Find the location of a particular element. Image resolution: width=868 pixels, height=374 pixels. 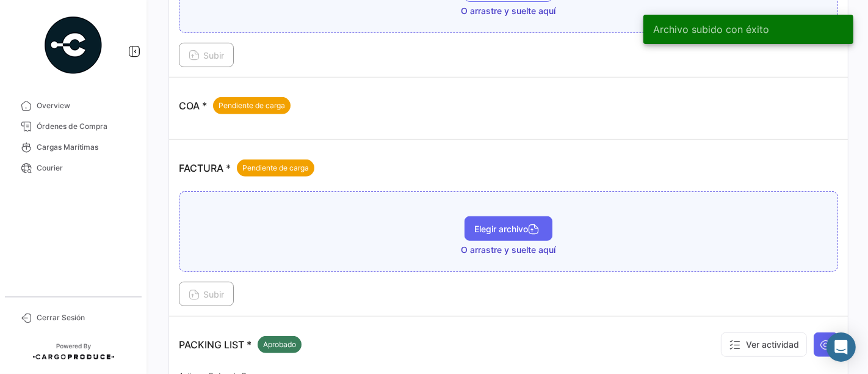

a: Órdenes de Compra is located at coordinates (73, 126).